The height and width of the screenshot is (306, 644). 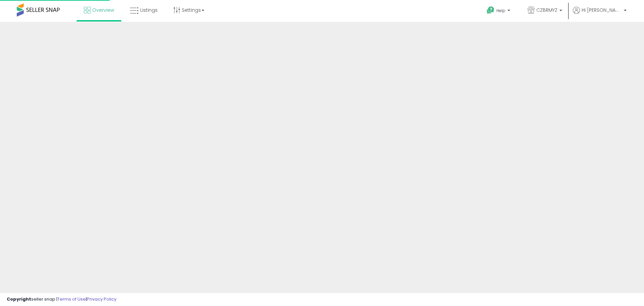 What do you see at coordinates (149, 10) in the screenshot?
I see `span: Listings` at bounding box center [149, 10].